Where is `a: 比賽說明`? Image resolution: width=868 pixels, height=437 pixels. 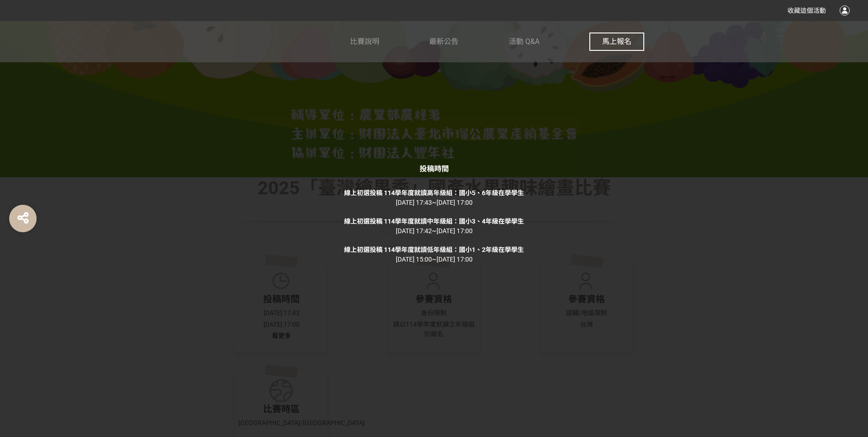 a: 比賽說明 is located at coordinates (365, 42).